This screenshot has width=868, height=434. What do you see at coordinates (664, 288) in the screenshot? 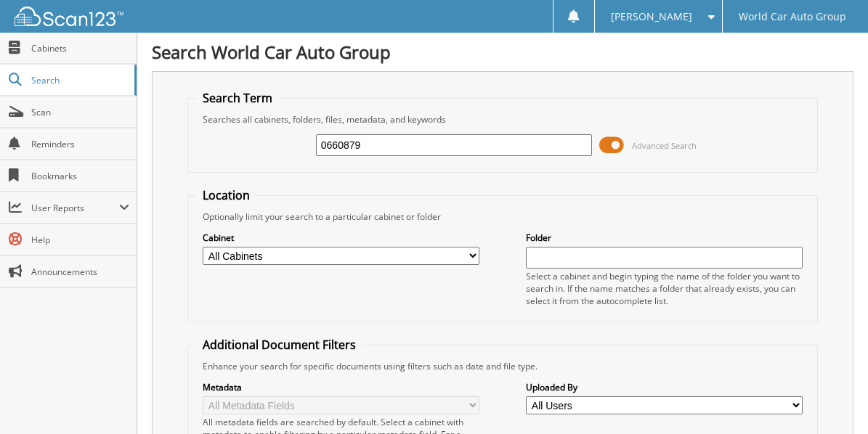
I see `div: Select a cabinet and begin typing the name of the folder you want to search in. If the name match...` at bounding box center [664, 288].